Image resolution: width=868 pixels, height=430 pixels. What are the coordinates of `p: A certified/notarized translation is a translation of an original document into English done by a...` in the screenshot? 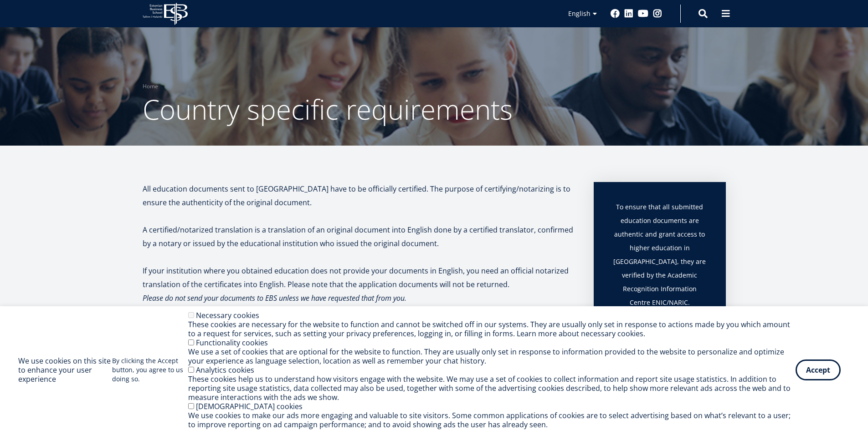 It's located at (359, 237).